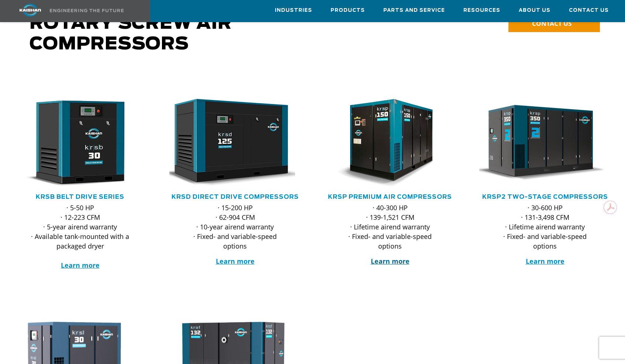 This screenshot has height=364, width=625. What do you see at coordinates (414, 11) in the screenshot?
I see `span: Parts and Service` at bounding box center [414, 11].